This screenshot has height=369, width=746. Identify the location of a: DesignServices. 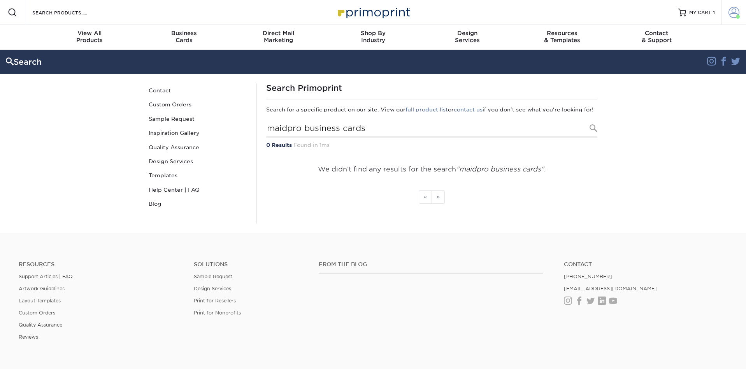
(468, 37).